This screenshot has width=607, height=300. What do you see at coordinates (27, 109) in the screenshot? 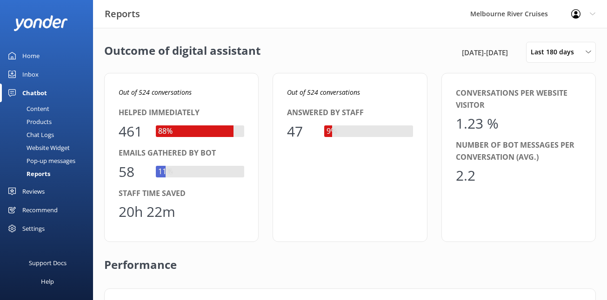
I see `div: Content` at bounding box center [27, 109].